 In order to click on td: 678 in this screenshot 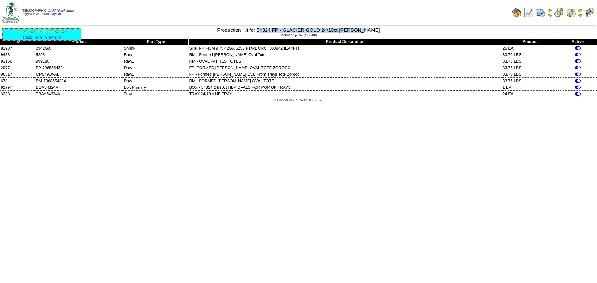, I will do `click(18, 81)`.